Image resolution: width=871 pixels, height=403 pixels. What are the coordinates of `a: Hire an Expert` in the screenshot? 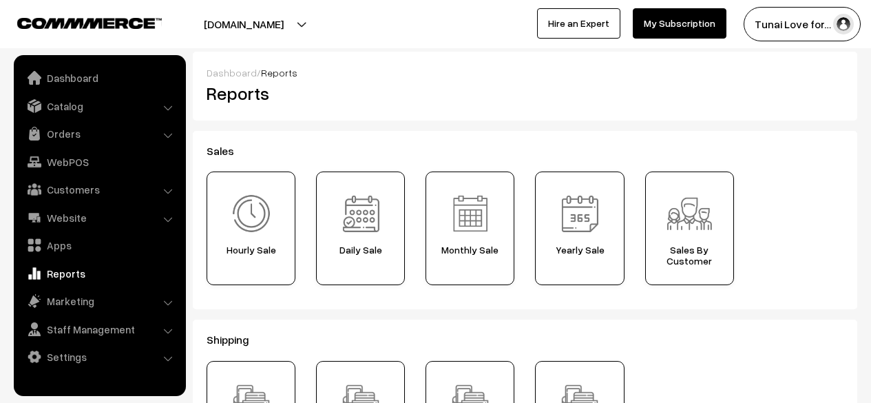 It's located at (578, 23).